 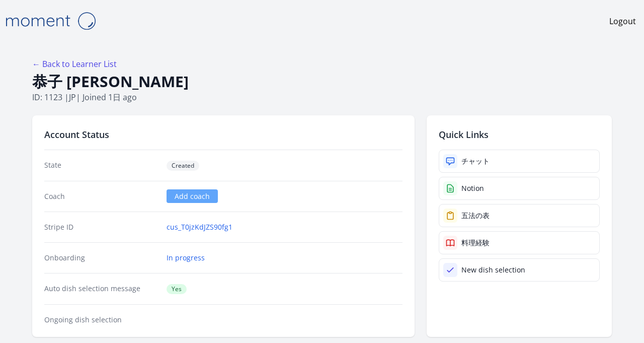 I want to click on a: Notion, so click(x=519, y=189).